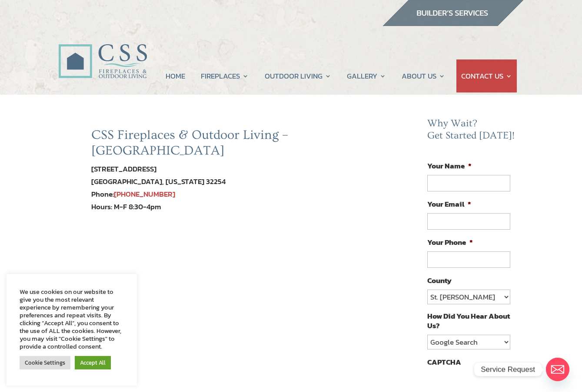 This screenshot has height=392, width=582. I want to click on label: Your Name, so click(450, 166).